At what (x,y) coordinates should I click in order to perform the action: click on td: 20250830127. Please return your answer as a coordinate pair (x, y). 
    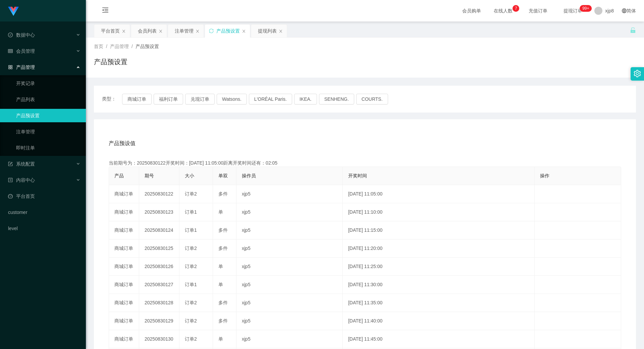
    Looking at the image, I should click on (159, 285).